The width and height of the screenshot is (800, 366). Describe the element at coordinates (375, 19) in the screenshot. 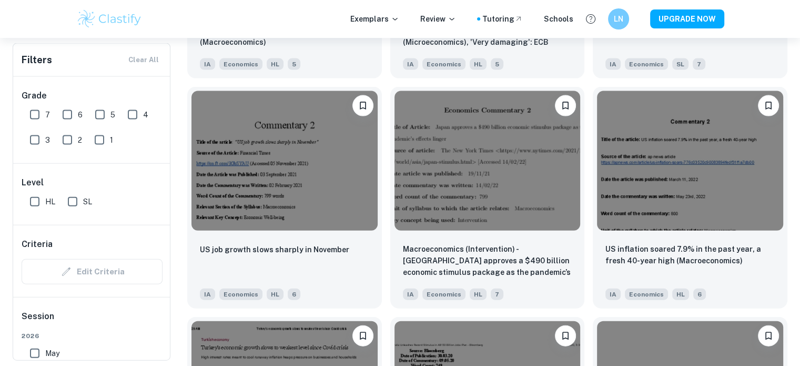

I see `p: Exemplars` at that location.